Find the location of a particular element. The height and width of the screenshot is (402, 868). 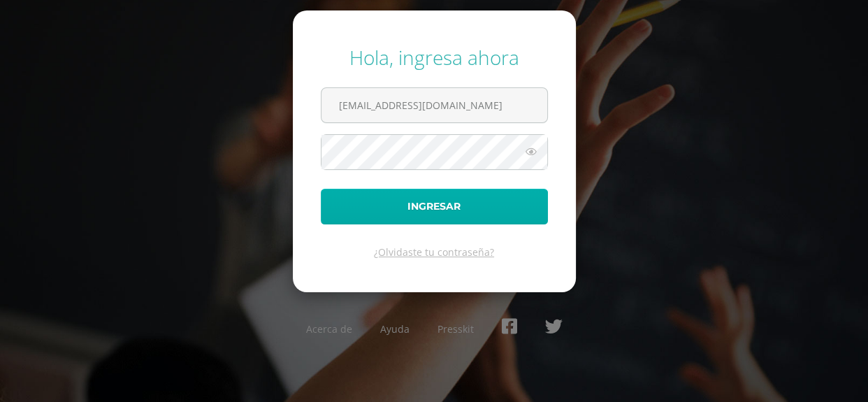

button: Ingresar is located at coordinates (434, 206).